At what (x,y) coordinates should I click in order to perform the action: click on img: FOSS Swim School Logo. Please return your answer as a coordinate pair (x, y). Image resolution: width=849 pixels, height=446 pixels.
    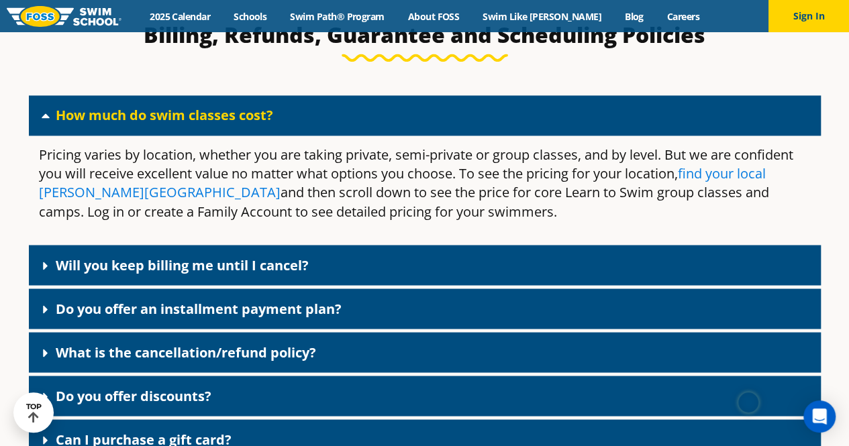
    Looking at the image, I should click on (64, 16).